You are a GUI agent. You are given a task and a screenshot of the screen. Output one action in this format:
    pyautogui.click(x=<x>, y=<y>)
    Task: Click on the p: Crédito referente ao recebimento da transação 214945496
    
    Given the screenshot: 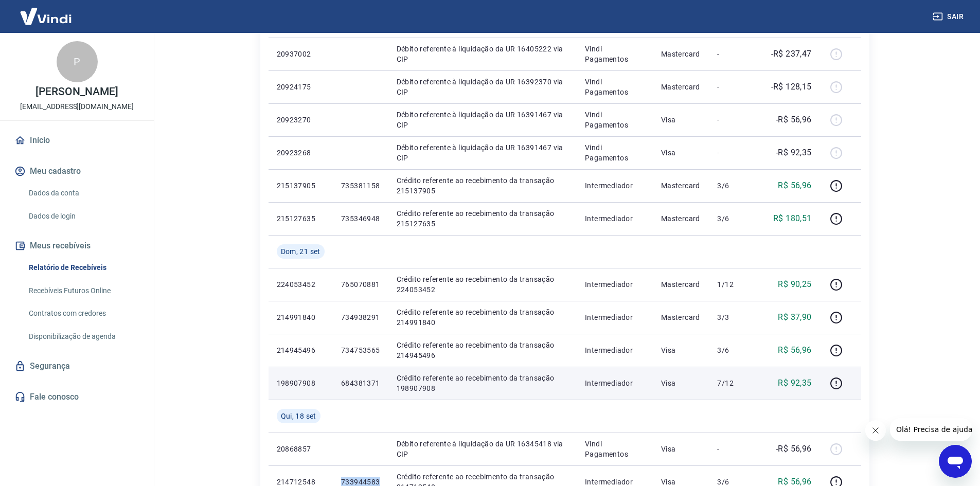 What is the action you would take?
    pyautogui.click(x=483, y=350)
    